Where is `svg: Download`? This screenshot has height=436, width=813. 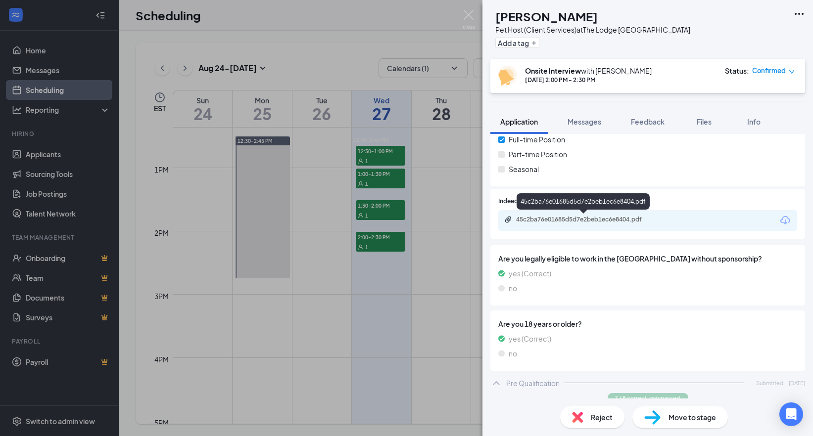
svg: Download is located at coordinates (785, 221).